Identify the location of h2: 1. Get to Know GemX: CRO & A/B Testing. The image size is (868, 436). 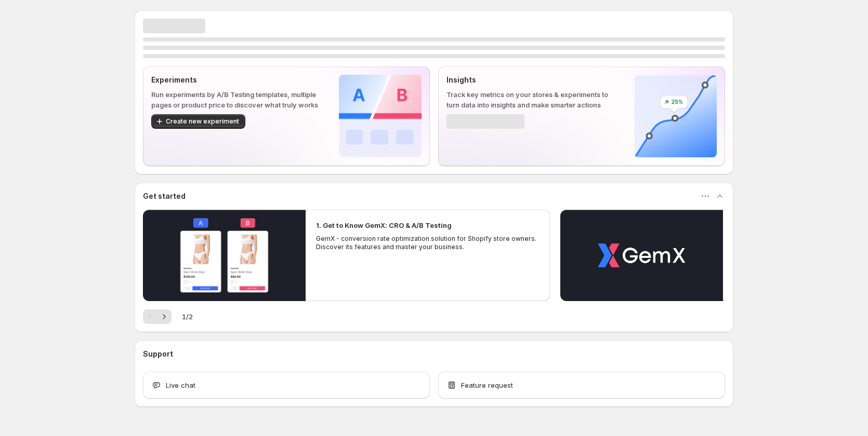
(384, 225).